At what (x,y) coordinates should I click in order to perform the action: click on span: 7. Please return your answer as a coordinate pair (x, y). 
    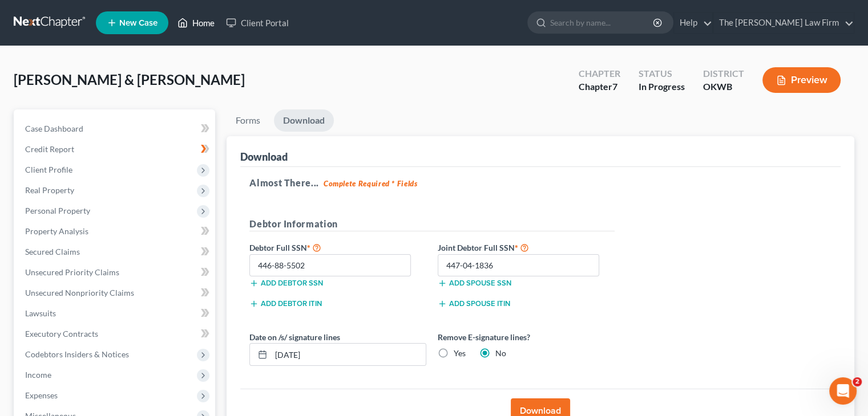
    Looking at the image, I should click on (615, 86).